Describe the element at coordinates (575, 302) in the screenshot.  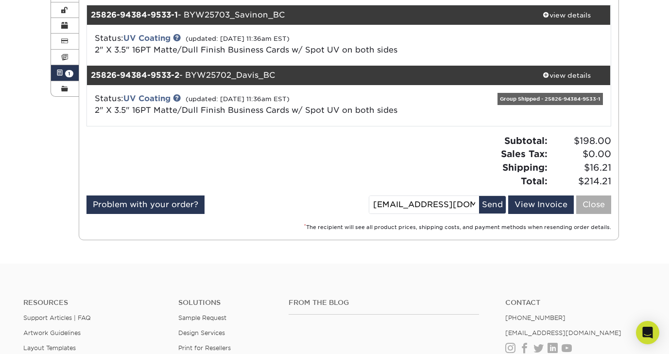
I see `h4: Contact` at that location.